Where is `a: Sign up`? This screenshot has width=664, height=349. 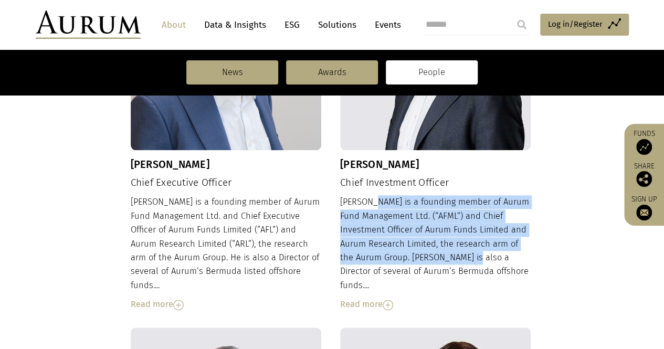 a: Sign up is located at coordinates (644, 207).